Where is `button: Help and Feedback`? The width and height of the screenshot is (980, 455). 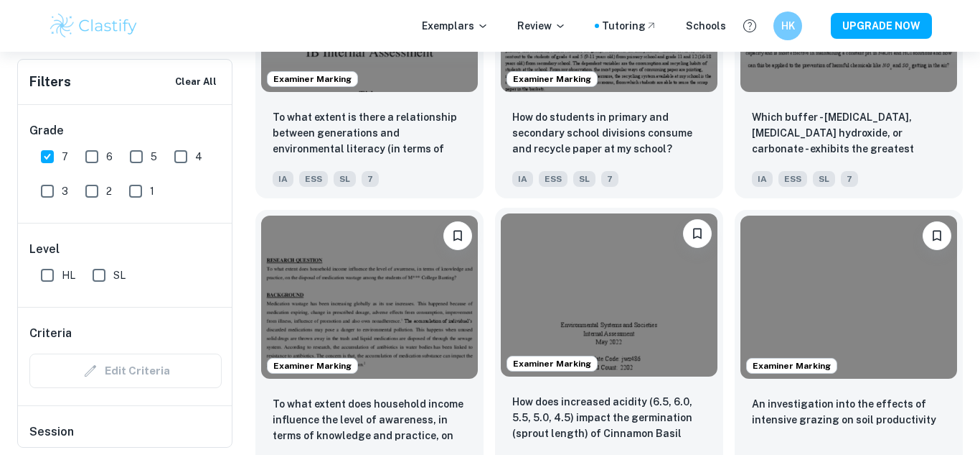 button: Help and Feedback is located at coordinates (750, 26).